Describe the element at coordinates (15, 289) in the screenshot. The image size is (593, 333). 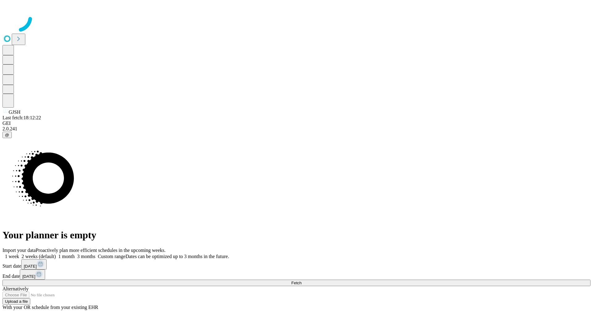
I see `span: Alternatively` at that location.